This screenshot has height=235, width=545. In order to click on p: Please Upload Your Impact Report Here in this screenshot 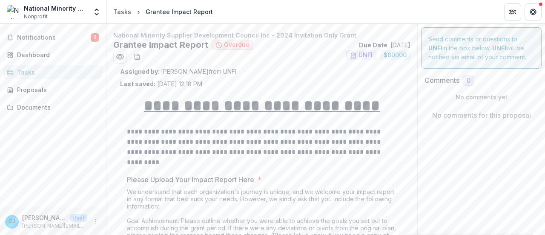, I will do `click(190, 179)`.